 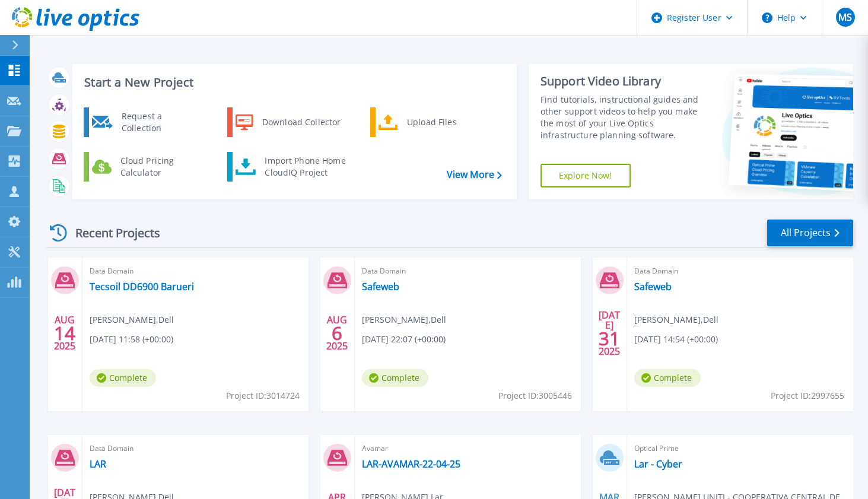 I want to click on a: View More, so click(x=474, y=175).